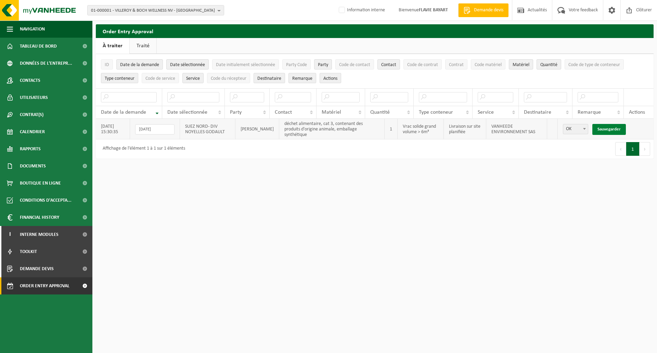  Describe the element at coordinates (391, 129) in the screenshot. I see `td: 1` at that location.